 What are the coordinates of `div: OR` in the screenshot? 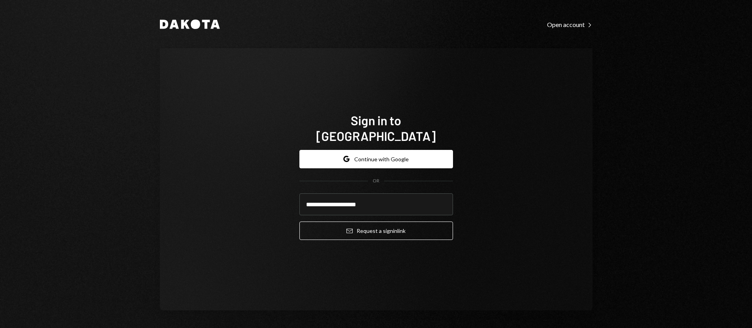 It's located at (376, 181).